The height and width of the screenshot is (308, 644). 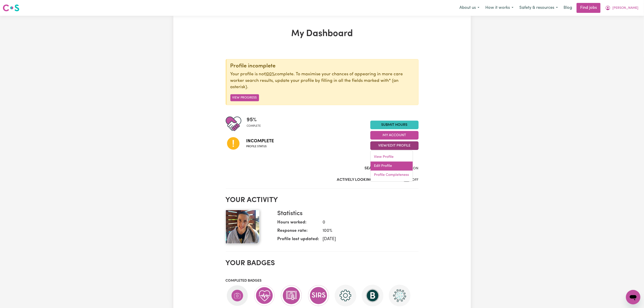 What do you see at coordinates (245, 98) in the screenshot?
I see `button: View Progress` at bounding box center [245, 98].